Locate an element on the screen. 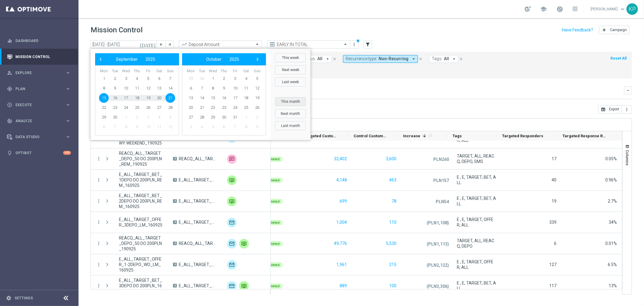  img: SMS is located at coordinates (232, 159).